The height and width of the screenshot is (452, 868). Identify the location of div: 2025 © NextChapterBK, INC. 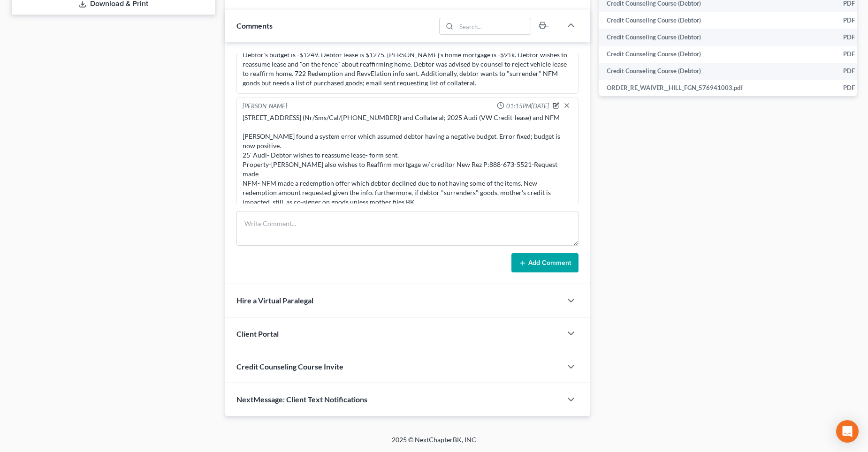
(434, 444).